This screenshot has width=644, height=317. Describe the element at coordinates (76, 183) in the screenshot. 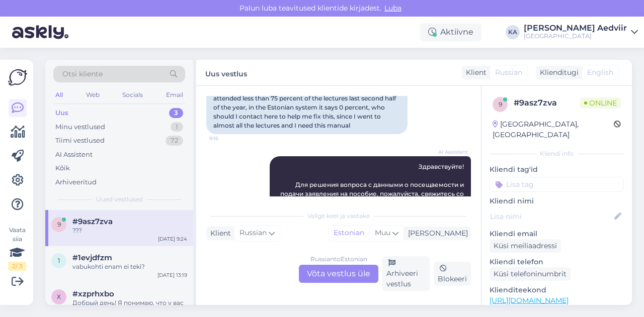

I see `div: Arhiveeritud` at that location.